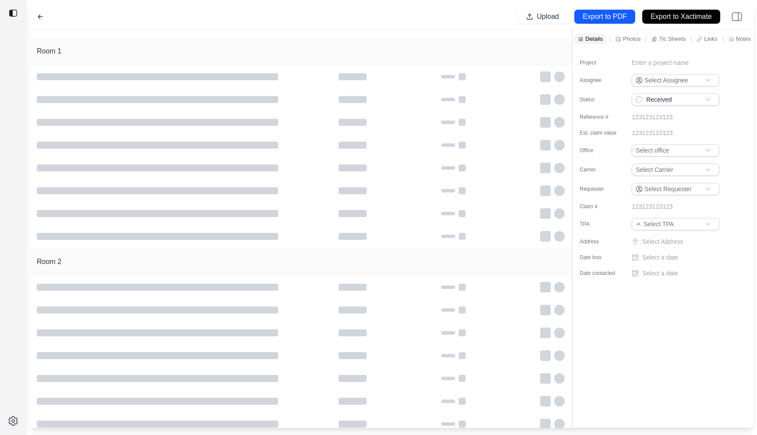 This screenshot has width=757, height=435. I want to click on p: Links, so click(711, 39).